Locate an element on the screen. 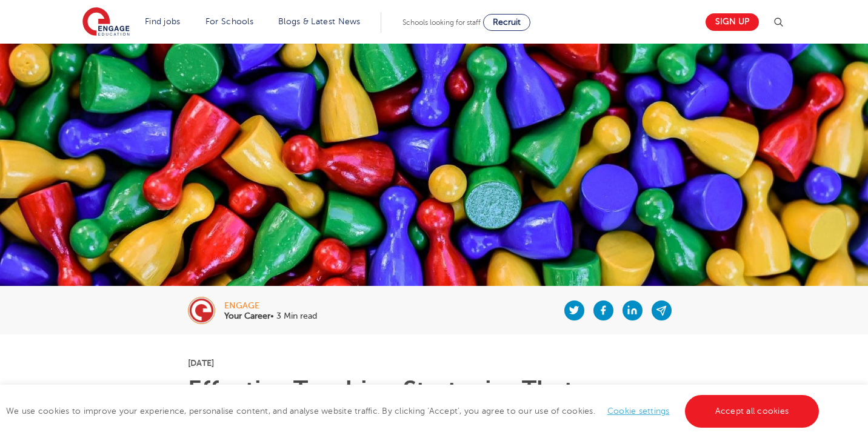  a: Recruit is located at coordinates (507, 22).